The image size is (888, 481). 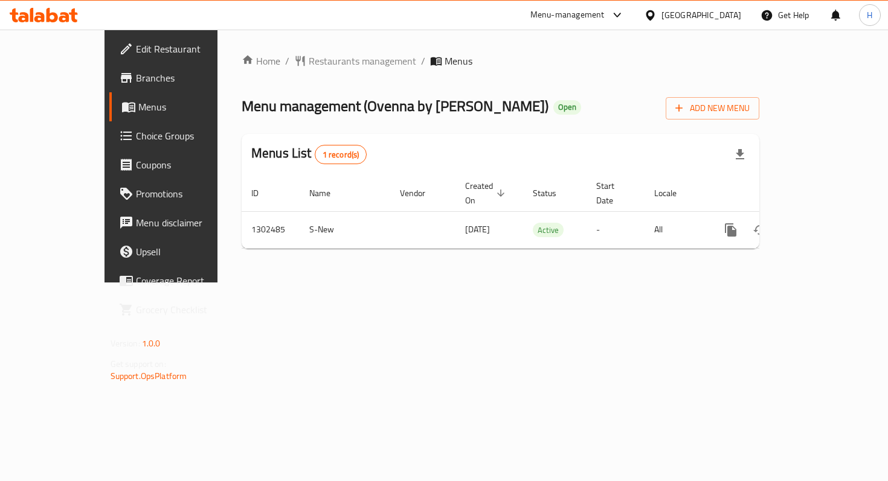 I want to click on span: Restaurants management, so click(x=362, y=61).